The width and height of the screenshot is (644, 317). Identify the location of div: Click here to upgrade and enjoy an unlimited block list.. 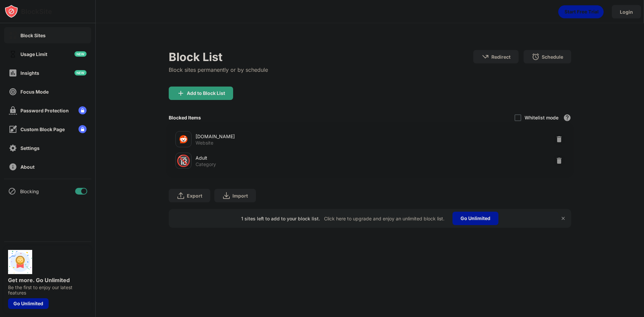
(384, 218).